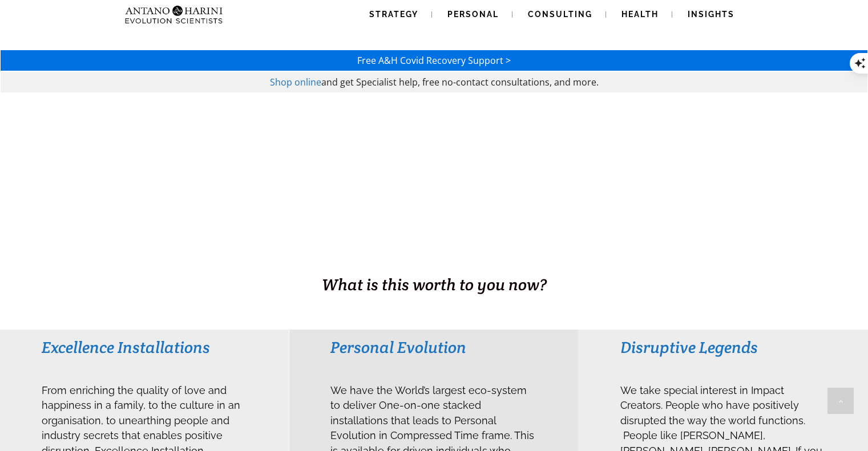 The height and width of the screenshot is (451, 868). What do you see at coordinates (560, 14) in the screenshot?
I see `span: Consulting` at bounding box center [560, 14].